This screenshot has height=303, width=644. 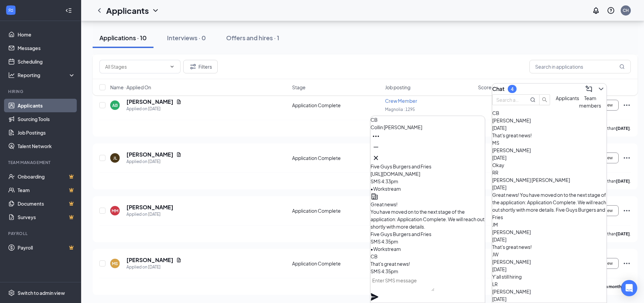 What do you see at coordinates (69, 11) in the screenshot?
I see `svg: Collapse` at bounding box center [69, 11].